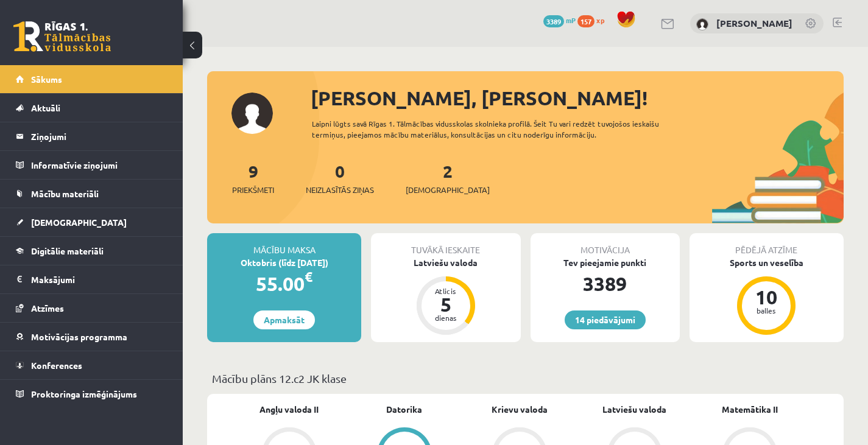  Describe the element at coordinates (92, 79) in the screenshot. I see `a: Sākums` at that location.